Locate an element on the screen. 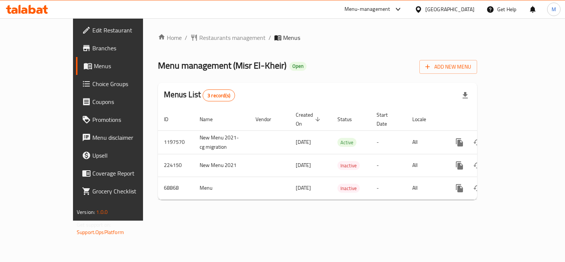 This screenshot has height=262, width=565. a: Home is located at coordinates (170, 38).